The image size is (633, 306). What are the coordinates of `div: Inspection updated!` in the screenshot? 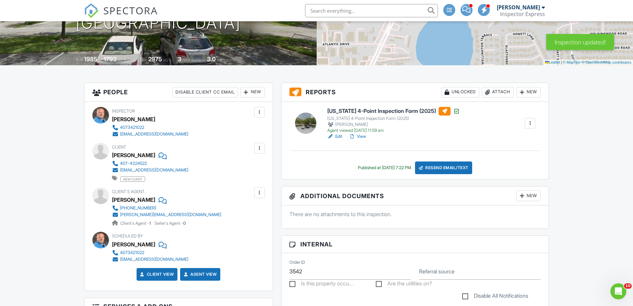 It's located at (581, 42).